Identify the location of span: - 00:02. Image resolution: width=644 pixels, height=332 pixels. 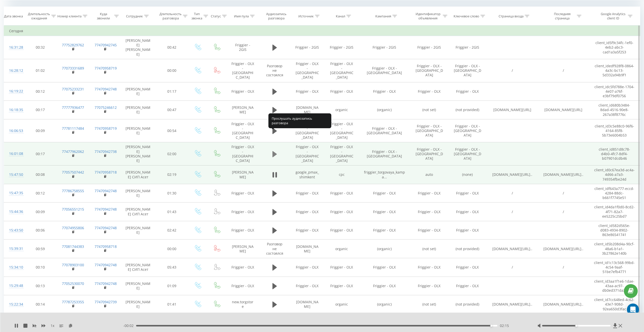
(130, 326).